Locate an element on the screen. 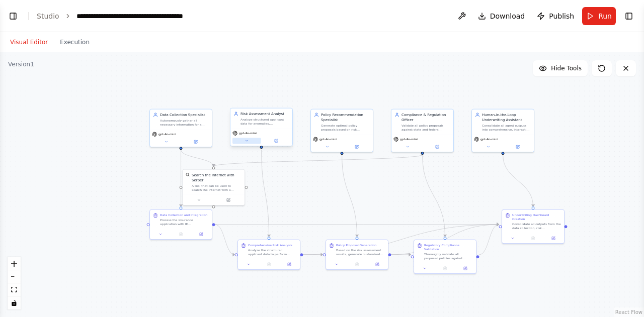  div: Comprehensive Risk AnalysisAnalyze the structured applicant data to perform comprehensive risk as... is located at coordinates (269, 255).